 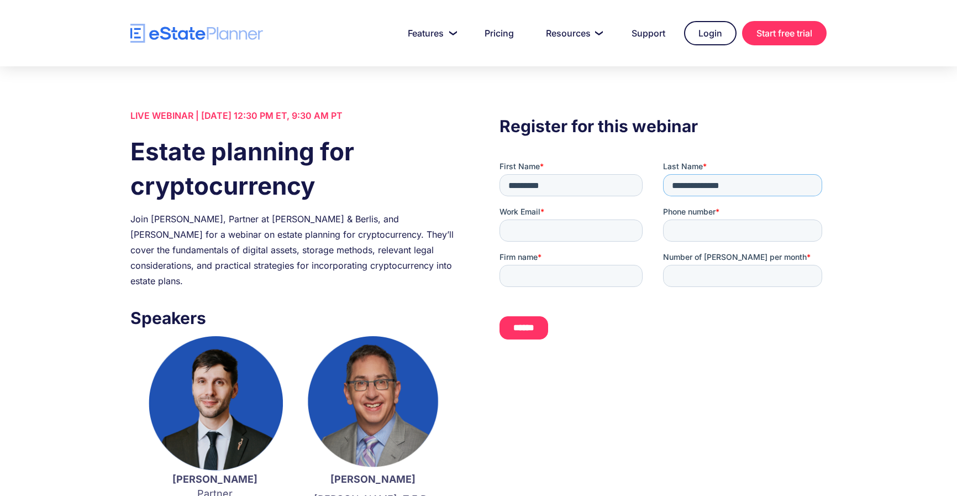 I want to click on h3: Speakers, so click(x=294, y=318).